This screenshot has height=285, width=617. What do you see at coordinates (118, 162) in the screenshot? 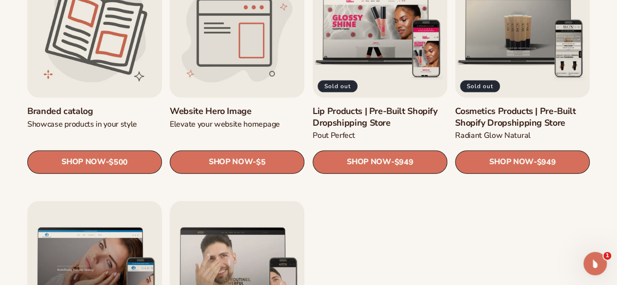
I see `span: $500` at bounding box center [118, 162].